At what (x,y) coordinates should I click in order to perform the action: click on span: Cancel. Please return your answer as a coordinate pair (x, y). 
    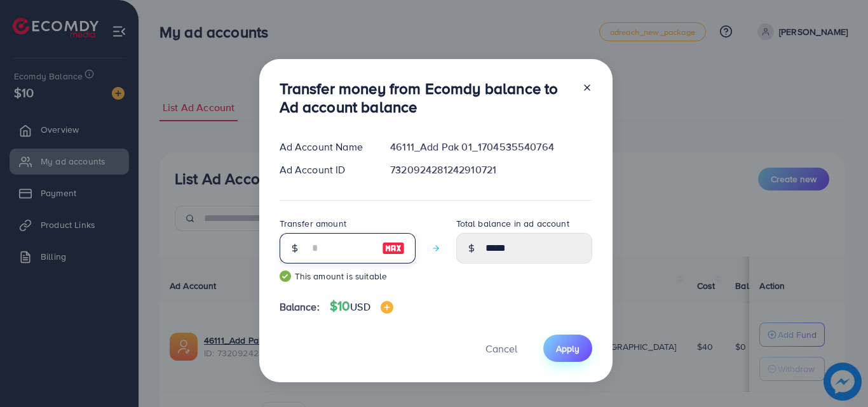
    Looking at the image, I should click on (501, 349).